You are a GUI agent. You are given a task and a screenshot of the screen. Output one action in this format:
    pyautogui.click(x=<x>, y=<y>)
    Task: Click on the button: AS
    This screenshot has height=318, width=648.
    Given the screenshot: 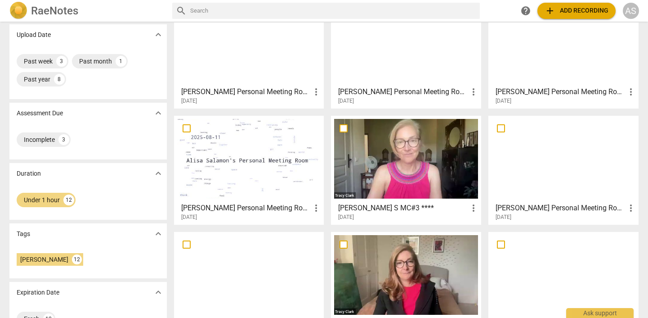 What is the action you would take?
    pyautogui.click(x=631, y=11)
    